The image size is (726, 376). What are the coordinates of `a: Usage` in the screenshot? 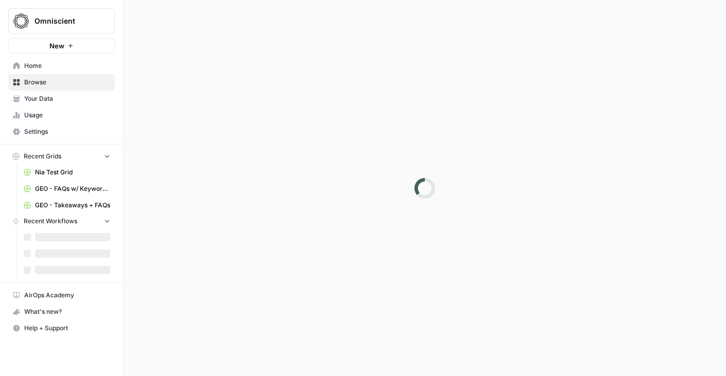 It's located at (61, 115).